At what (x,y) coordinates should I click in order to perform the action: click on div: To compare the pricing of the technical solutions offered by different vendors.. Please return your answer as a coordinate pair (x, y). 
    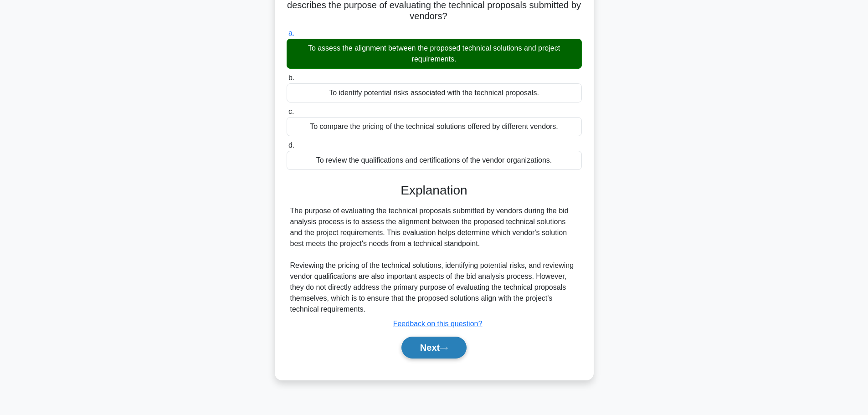
    Looking at the image, I should click on (434, 127).